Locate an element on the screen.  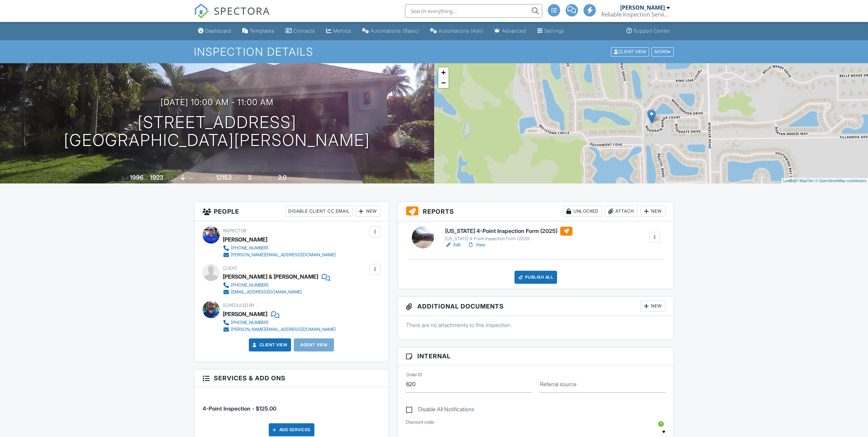
a: © OpenStreetMap contributors is located at coordinates (841, 181).